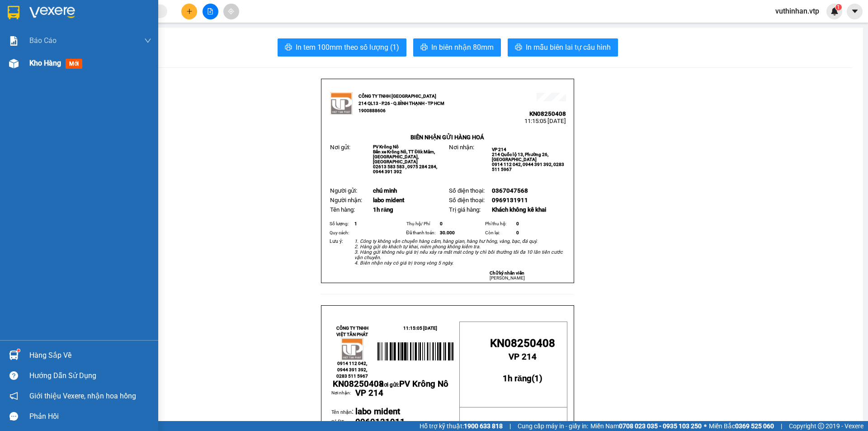 Image resolution: width=868 pixels, height=431 pixels. Describe the element at coordinates (231, 11) in the screenshot. I see `span: aim` at that location.